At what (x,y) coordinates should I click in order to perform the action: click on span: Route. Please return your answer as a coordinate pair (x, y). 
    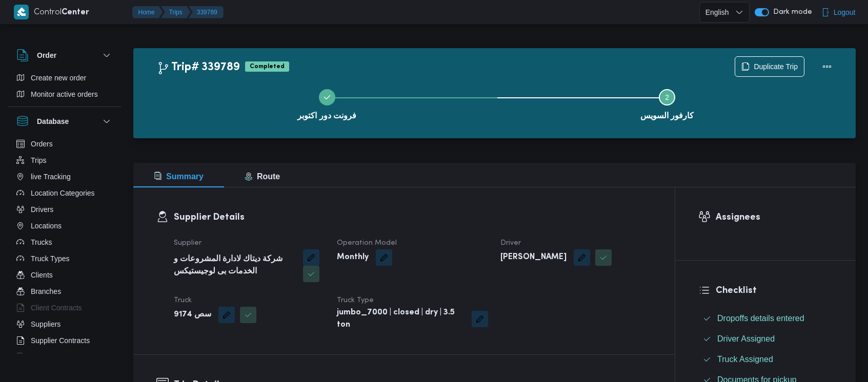
    Looking at the image, I should click on (262, 176).